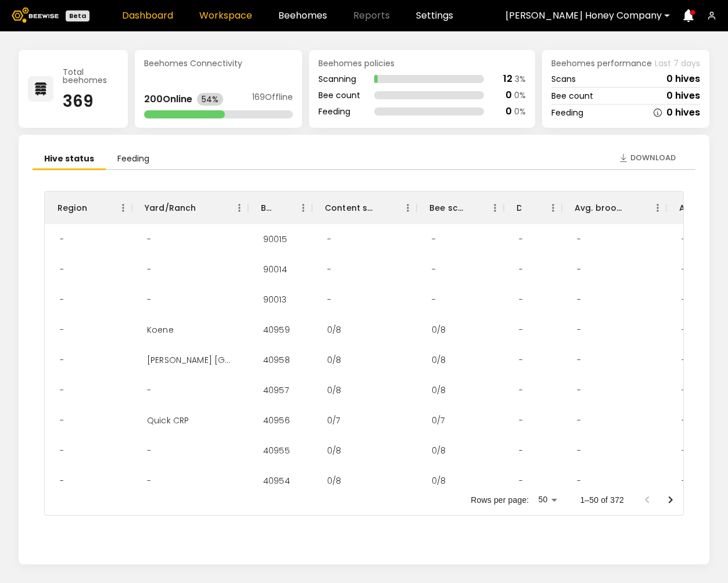 The image size is (728, 583). What do you see at coordinates (653, 158) in the screenshot?
I see `span: Download` at bounding box center [653, 158].